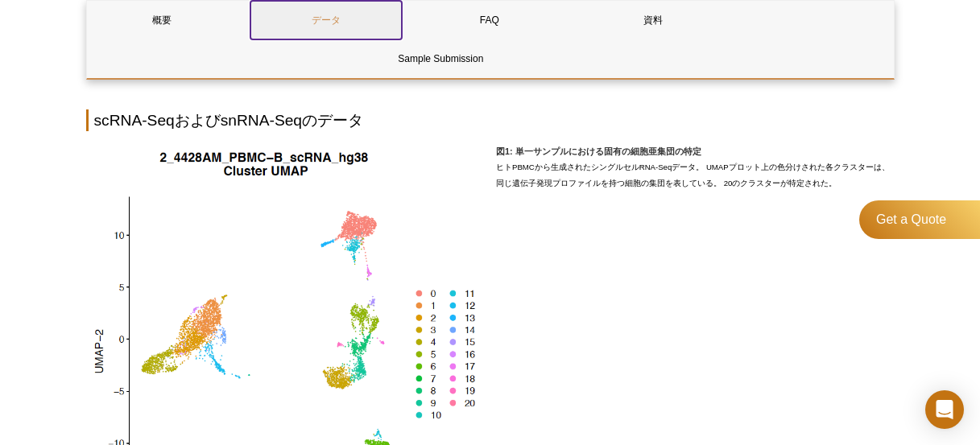 This screenshot has width=980, height=445. What do you see at coordinates (490, 120) in the screenshot?
I see `h2: scRNA-SeqおよびsnRNA-Seqのデータ` at bounding box center [490, 120].